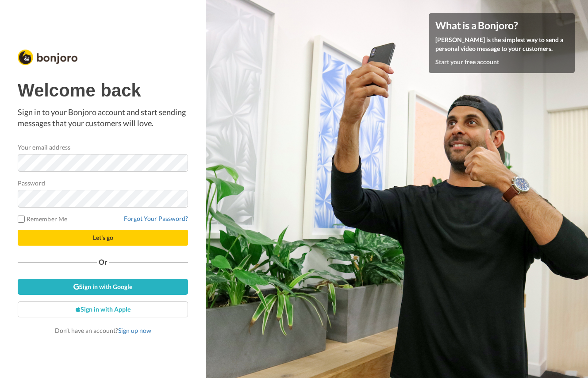  What do you see at coordinates (135, 330) in the screenshot?
I see `a: Sign up now` at bounding box center [135, 330].